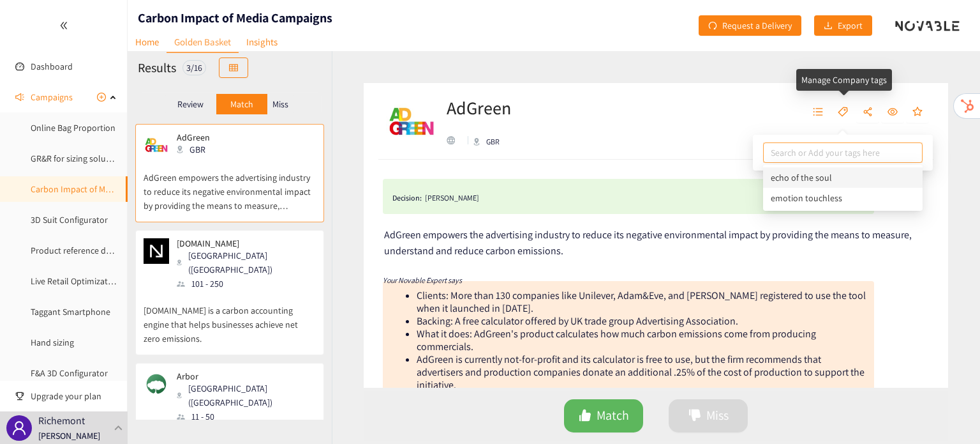 The image size is (980, 444). I want to click on span: trophy, so click(20, 396).